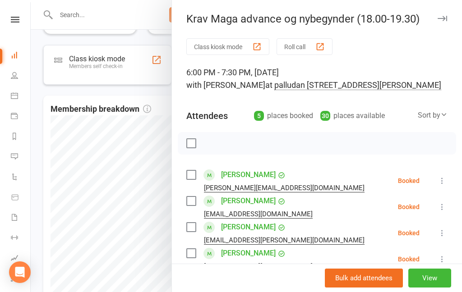 Image resolution: width=462 pixels, height=292 pixels. Describe the element at coordinates (228, 46) in the screenshot. I see `button: Class kiosk mode` at that location.